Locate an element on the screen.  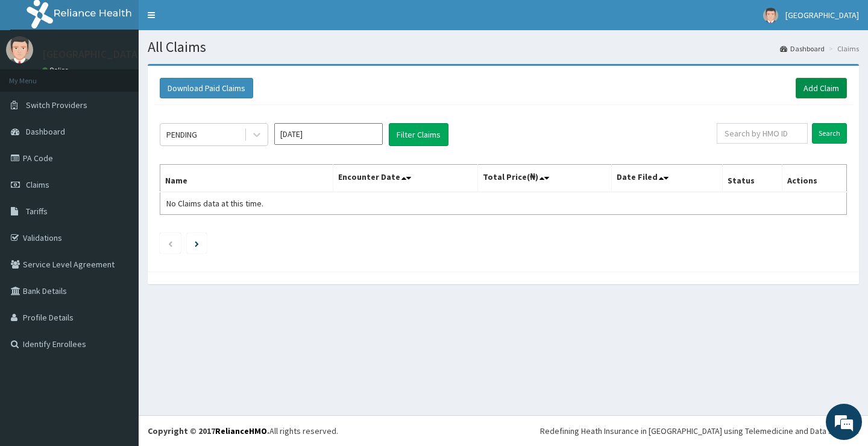
a: RelianceHMO is located at coordinates (241, 430).